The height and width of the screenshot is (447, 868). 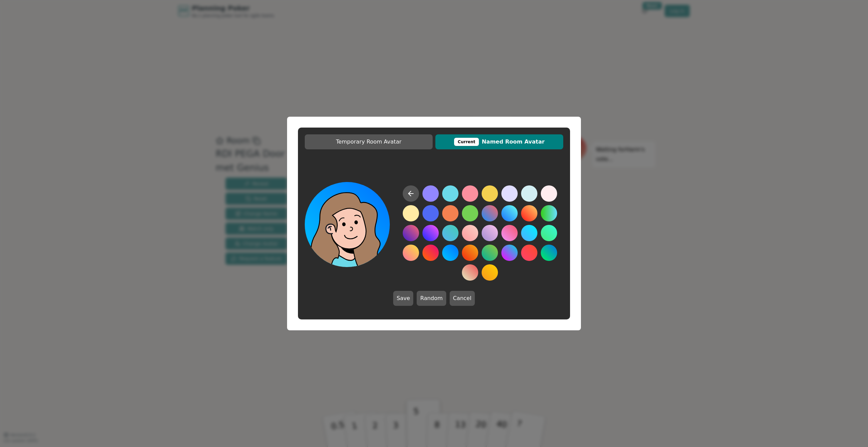 I want to click on button: Cancel, so click(x=463, y=298).